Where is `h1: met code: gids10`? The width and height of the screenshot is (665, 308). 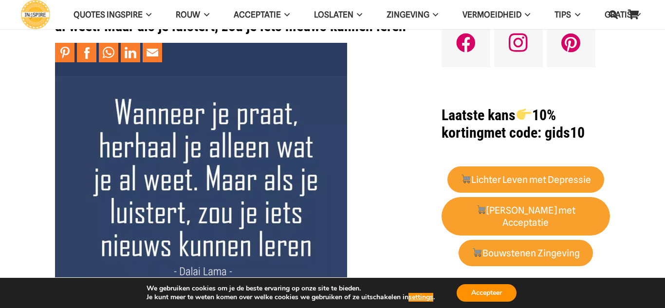
h1: met code: gids10 is located at coordinates (526, 124).